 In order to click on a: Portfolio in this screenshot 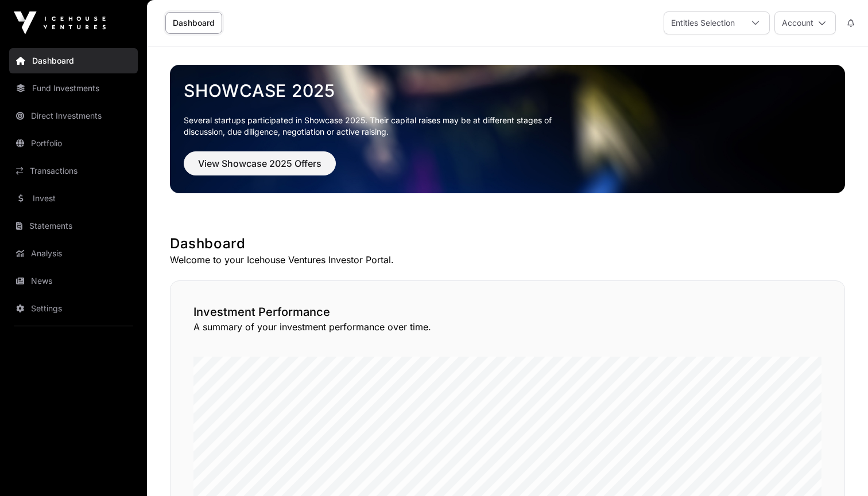, I will do `click(73, 143)`.